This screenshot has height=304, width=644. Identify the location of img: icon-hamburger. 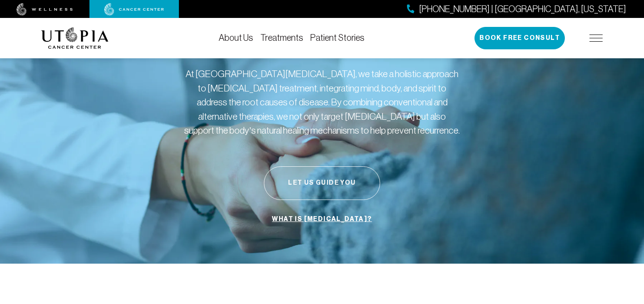
(596, 38).